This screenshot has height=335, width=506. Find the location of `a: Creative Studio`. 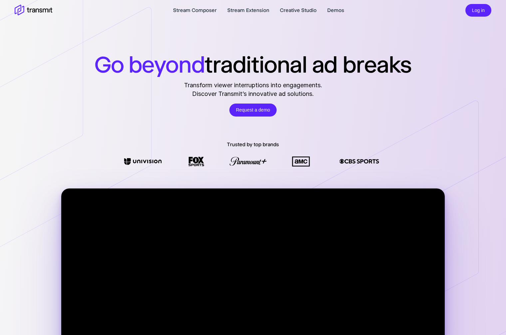

a: Creative Studio is located at coordinates (299, 10).